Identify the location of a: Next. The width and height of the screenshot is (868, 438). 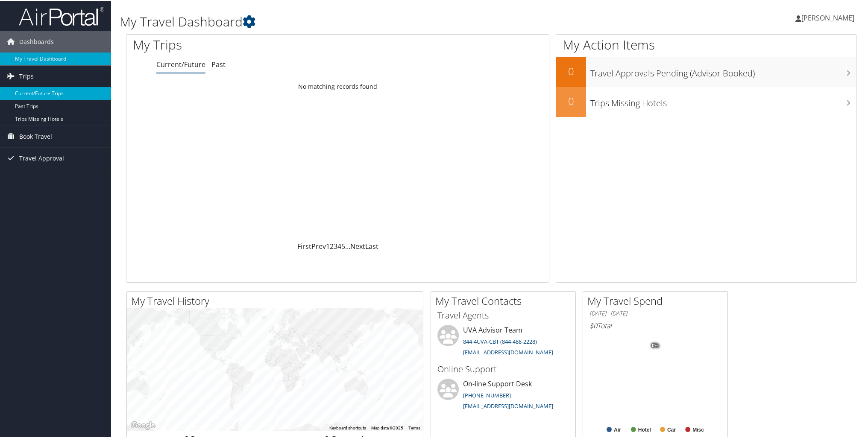
(358, 245).